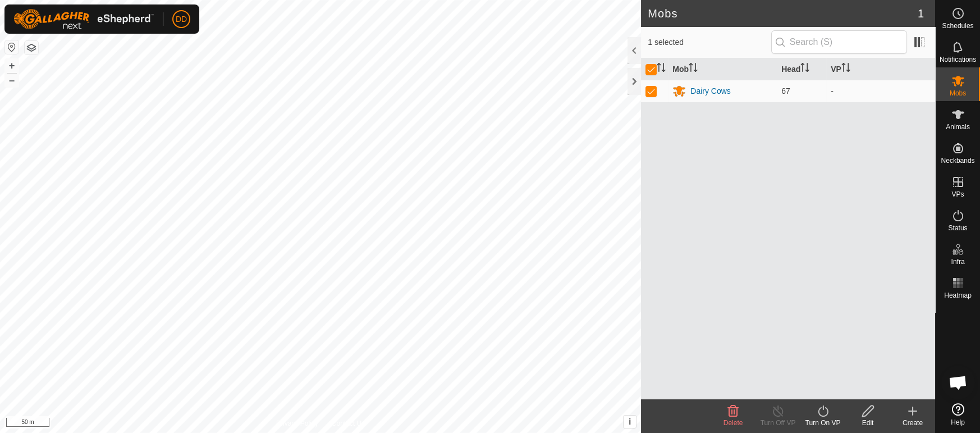 This screenshot has width=980, height=433. Describe the element at coordinates (958, 93) in the screenshot. I see `span: Mobs` at that location.